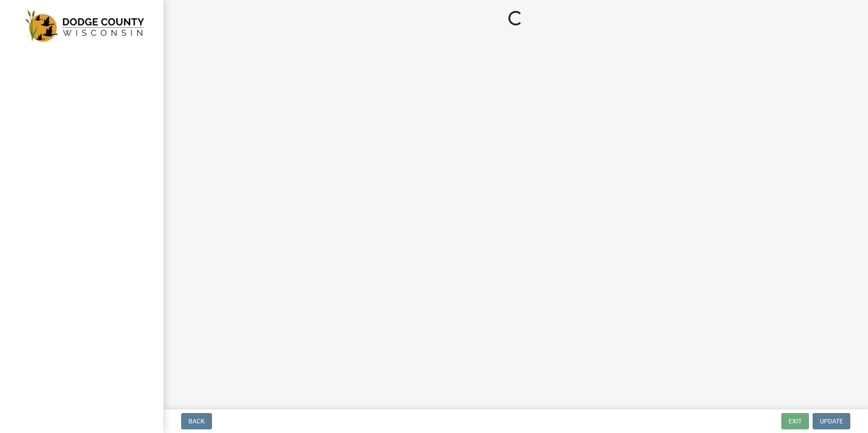 This screenshot has height=433, width=868. What do you see at coordinates (196, 421) in the screenshot?
I see `span: Back` at bounding box center [196, 421].